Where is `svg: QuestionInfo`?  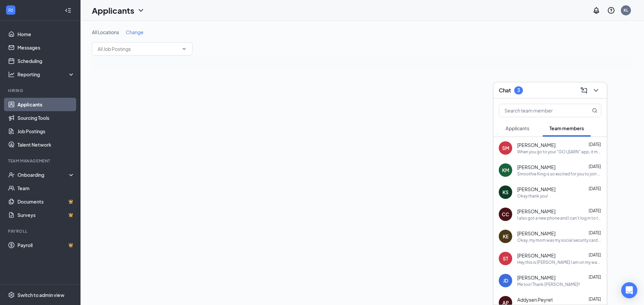
svg: QuestionInfo is located at coordinates (611, 11).